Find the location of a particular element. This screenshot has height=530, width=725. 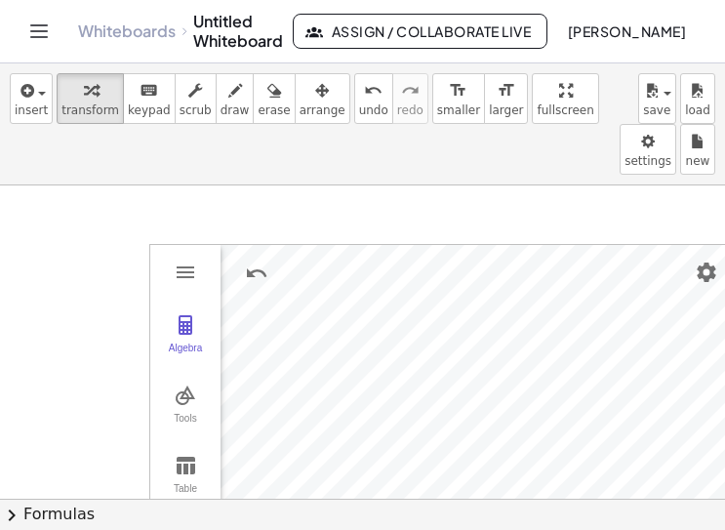

span: save is located at coordinates (657, 110).